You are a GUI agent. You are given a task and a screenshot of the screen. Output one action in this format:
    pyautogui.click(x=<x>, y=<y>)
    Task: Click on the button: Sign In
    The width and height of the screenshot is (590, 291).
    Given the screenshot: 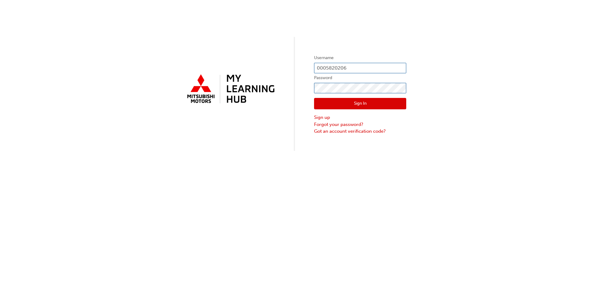 What is the action you would take?
    pyautogui.click(x=360, y=104)
    